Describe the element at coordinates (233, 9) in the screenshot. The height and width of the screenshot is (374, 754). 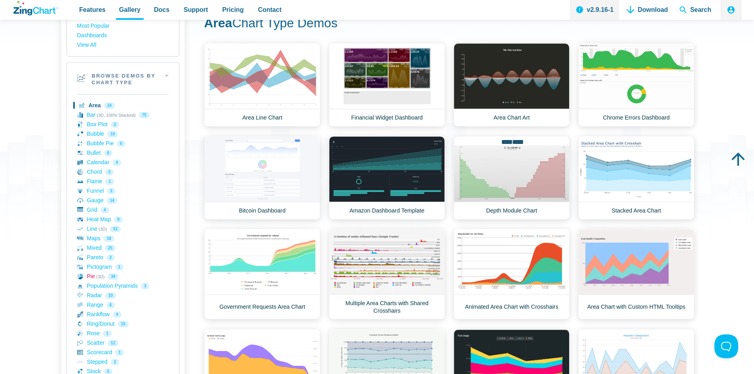
I see `span: Pricing` at that location.